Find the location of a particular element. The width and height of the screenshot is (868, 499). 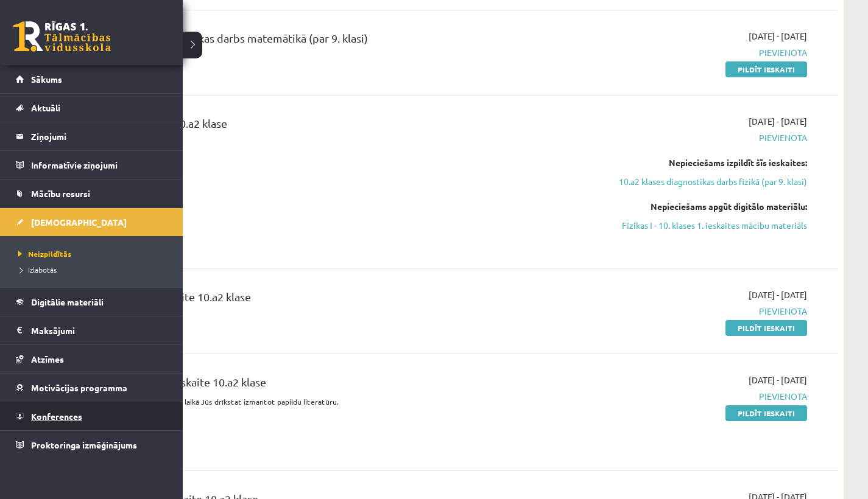

a: Izlabotās is located at coordinates (92, 270).